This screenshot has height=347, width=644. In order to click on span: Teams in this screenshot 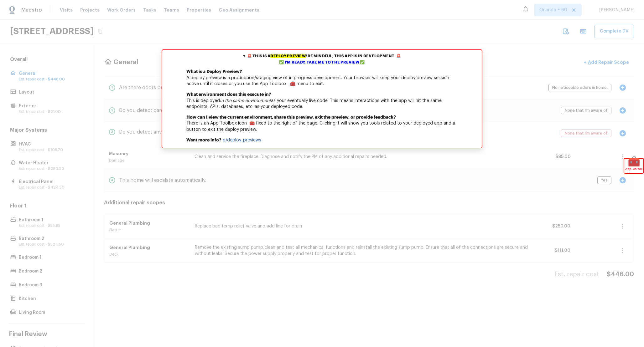, I will do `click(171, 10)`.